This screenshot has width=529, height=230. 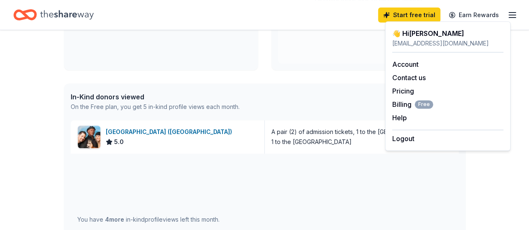 I want to click on div: You have in-kind profile views left this month., so click(x=148, y=220).